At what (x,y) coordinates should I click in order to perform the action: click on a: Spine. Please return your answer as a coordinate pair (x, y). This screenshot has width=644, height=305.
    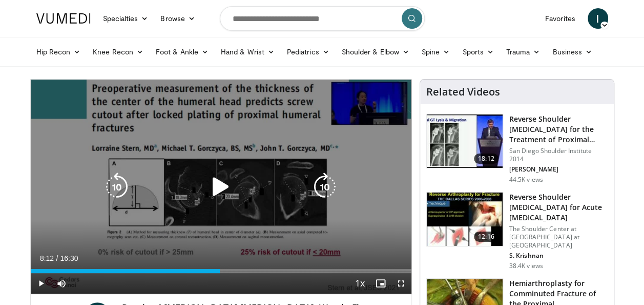
    Looking at the image, I should click on (435, 52).